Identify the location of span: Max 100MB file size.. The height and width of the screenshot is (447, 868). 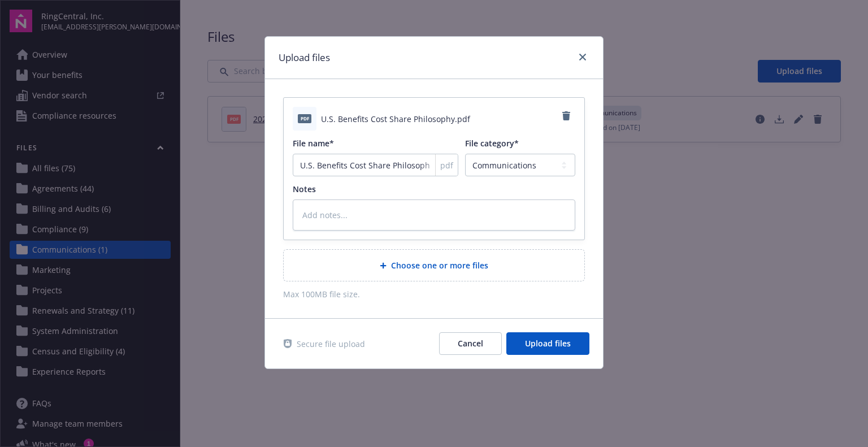
(434, 294).